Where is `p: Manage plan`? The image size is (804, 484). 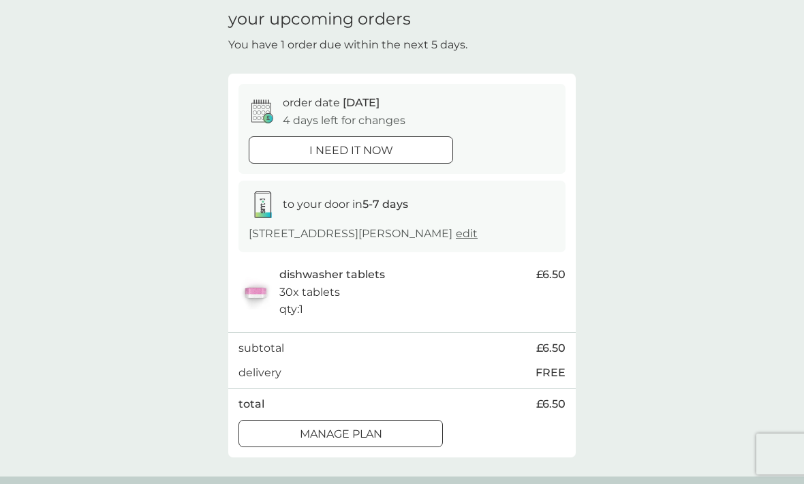 p: Manage plan is located at coordinates (341, 434).